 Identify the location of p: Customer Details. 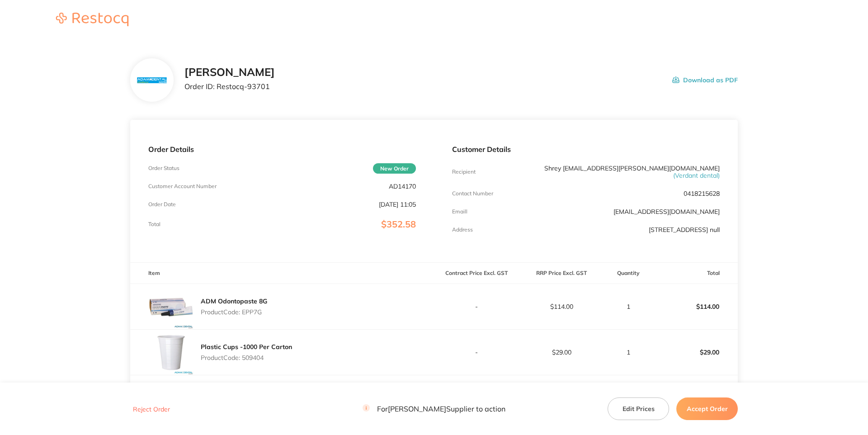
(586, 149).